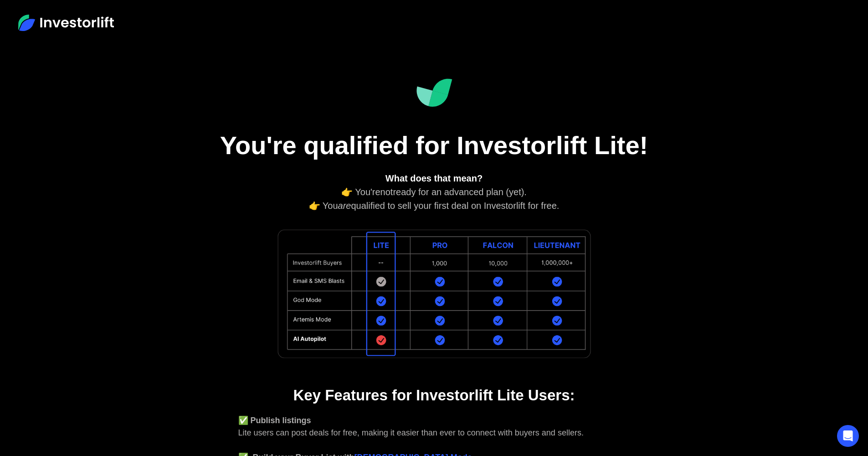  I want to click on strong: ✅ Publish listings, so click(275, 420).